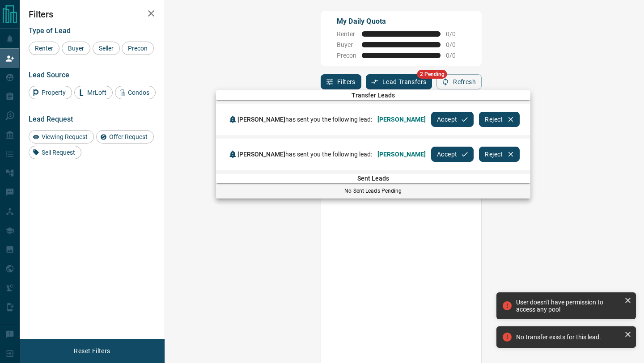 Image resolution: width=644 pixels, height=363 pixels. I want to click on p: No Sent Leads Pending, so click(373, 191).